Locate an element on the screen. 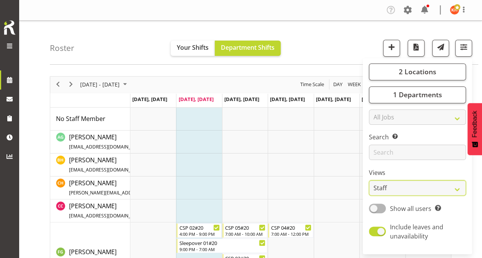 Image resolution: width=482 pixels, height=258 pixels. label: Views is located at coordinates (417, 173).